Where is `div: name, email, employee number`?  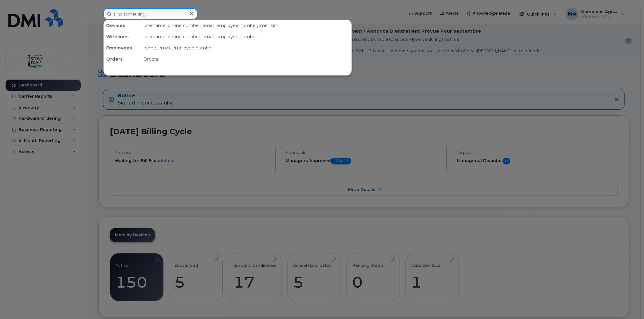
div: name, email, employee number is located at coordinates (246, 48).